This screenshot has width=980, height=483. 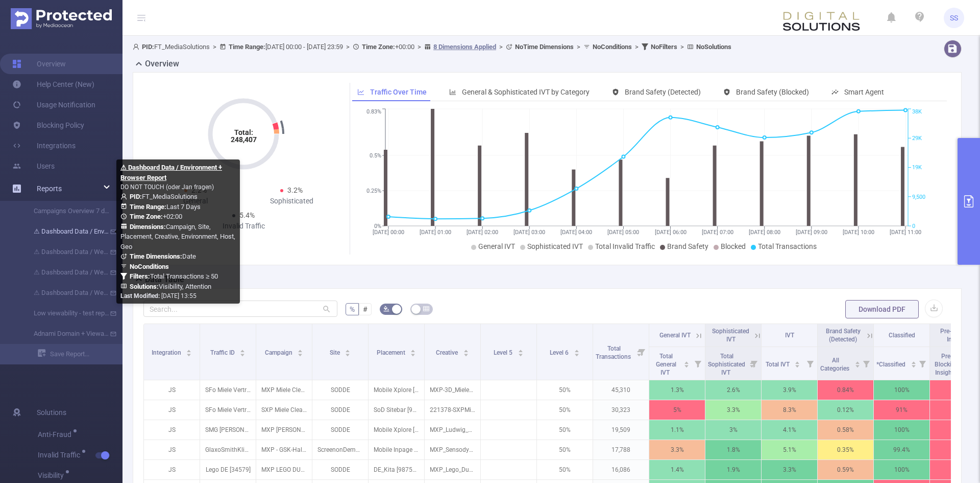 I want to click on span: Traffic ID, so click(x=223, y=352).